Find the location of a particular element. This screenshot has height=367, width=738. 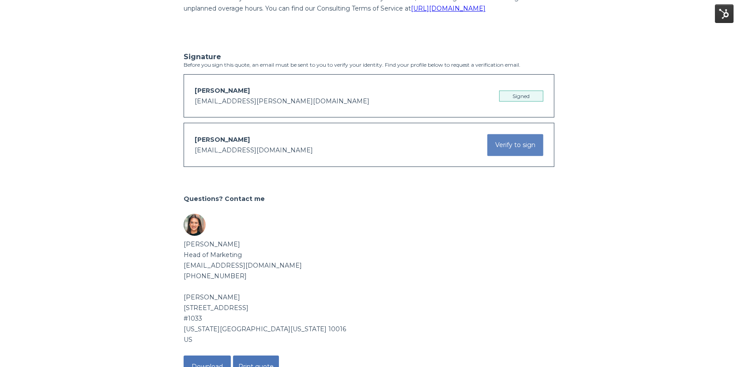

div: #1033 is located at coordinates (368, 318).